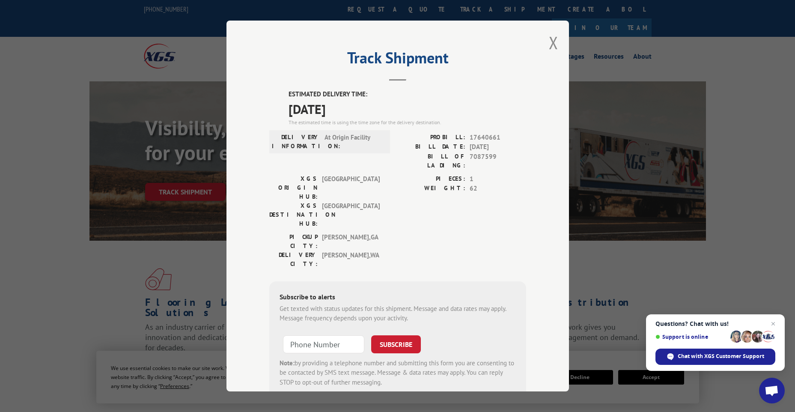  I want to click on span: 1, so click(498, 179).